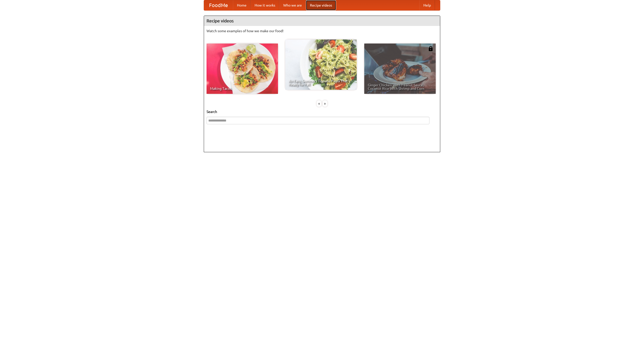  I want to click on a: Home, so click(242, 5).